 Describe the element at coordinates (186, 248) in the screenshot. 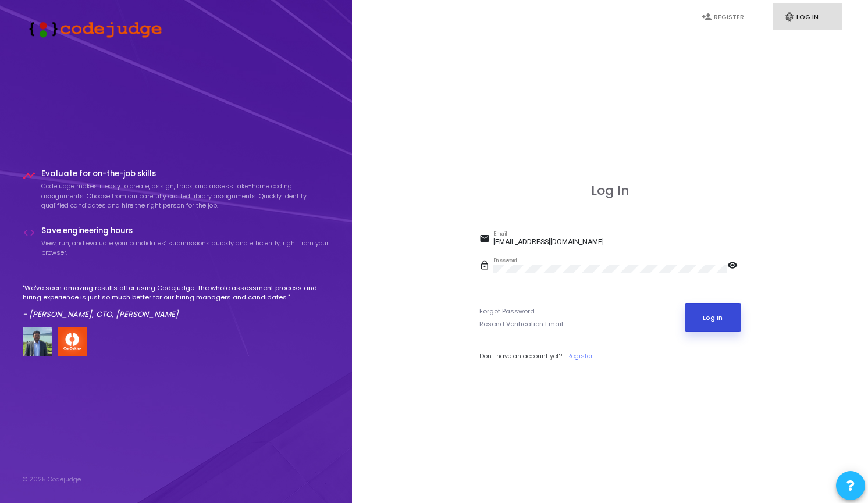

I see `p: View, run, and evaluate your candidates’ submissions quickly and efficiently, right from your bro...` at that location.